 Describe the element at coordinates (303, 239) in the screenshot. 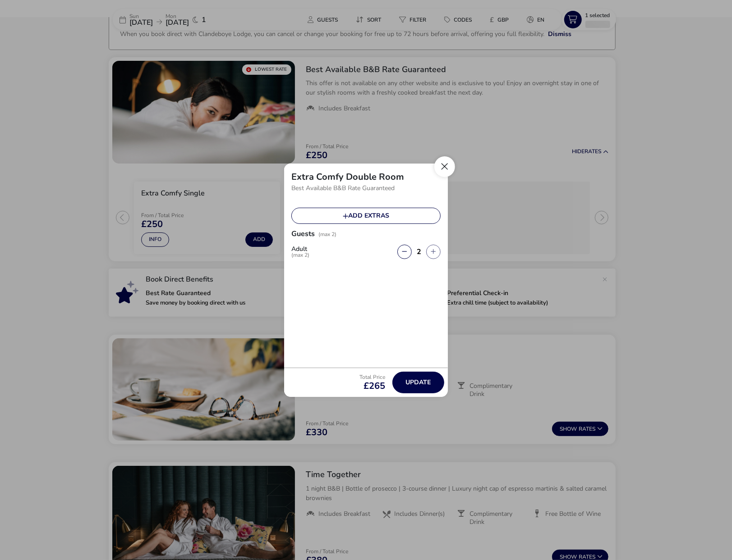

I see `h2: Guests` at that location.